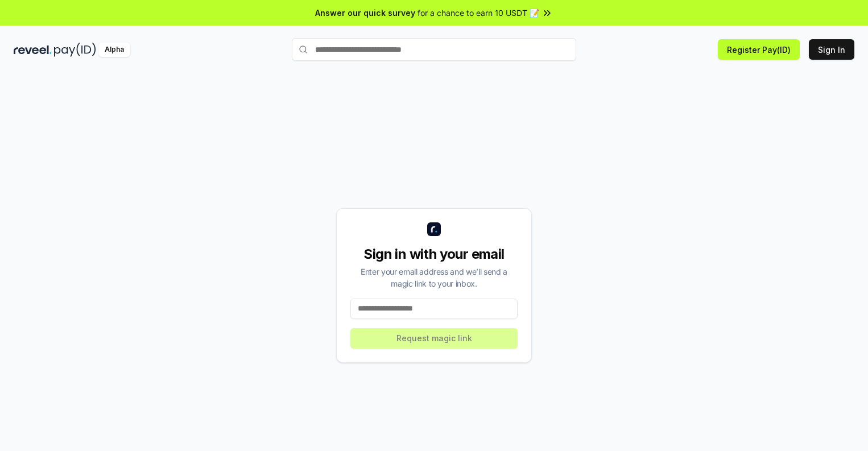 This screenshot has width=868, height=451. I want to click on button: Register Pay(ID), so click(759, 49).